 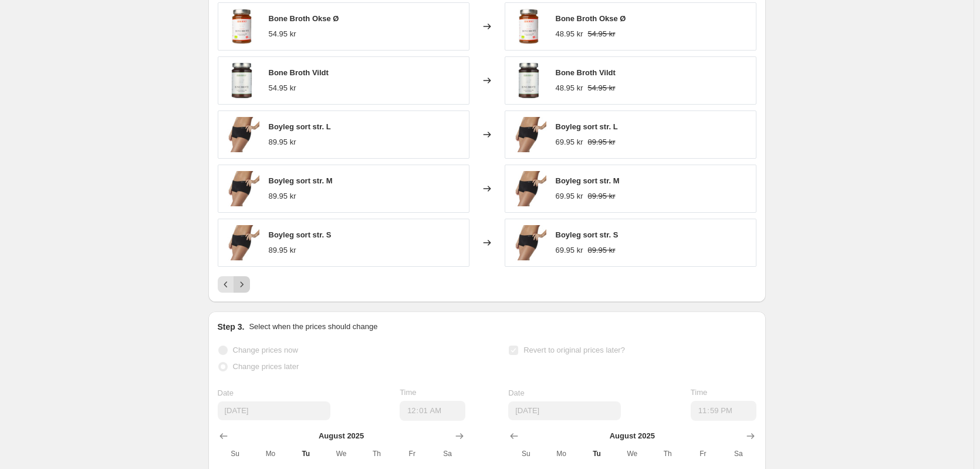 I want to click on h2: Step 3., so click(x=231, y=327).